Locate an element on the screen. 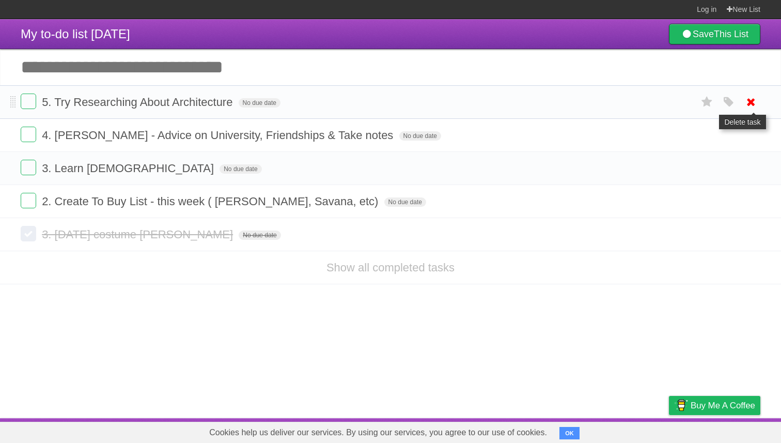 This screenshot has height=443, width=781. a: Developers is located at coordinates (586, 430).